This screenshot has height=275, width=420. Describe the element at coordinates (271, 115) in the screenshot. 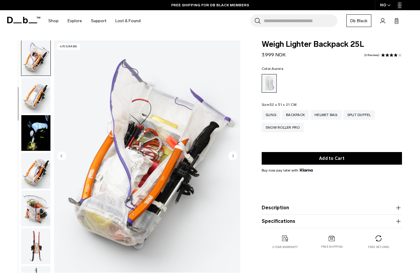

I see `a: Sling` at that location.